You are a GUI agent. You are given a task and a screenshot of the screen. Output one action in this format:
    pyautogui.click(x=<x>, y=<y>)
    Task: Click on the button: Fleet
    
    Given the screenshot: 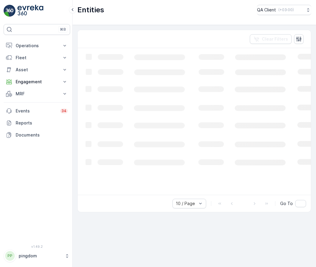 What is the action you would take?
    pyautogui.click(x=37, y=58)
    